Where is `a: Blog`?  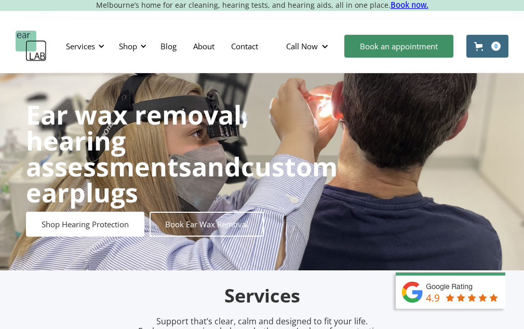
a: Blog is located at coordinates (168, 46).